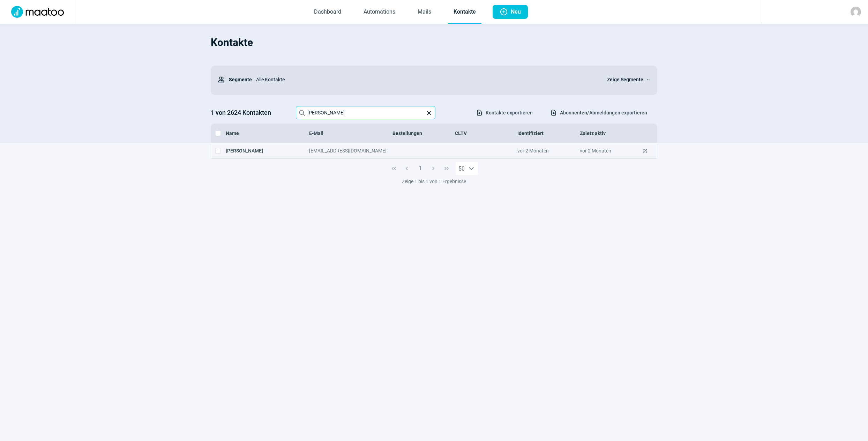 The width and height of the screenshot is (868, 441). I want to click on h1: Kontakte, so click(434, 43).